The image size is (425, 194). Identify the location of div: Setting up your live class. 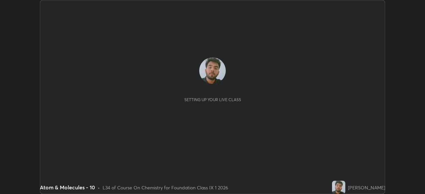
(212, 100).